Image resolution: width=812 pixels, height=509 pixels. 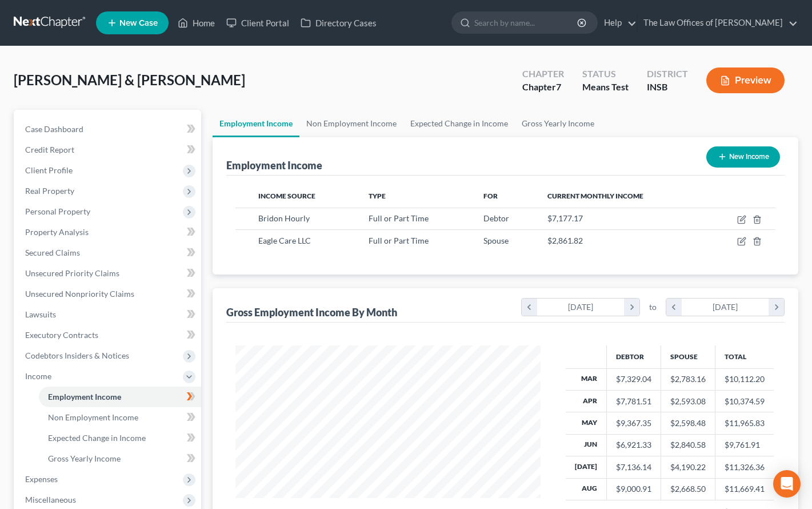 I want to click on td: $11,326.36, so click(x=743, y=467).